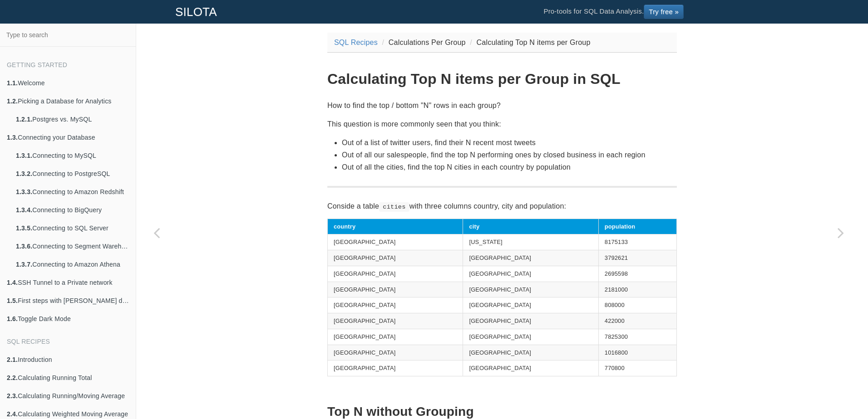 Image resolution: width=868 pixels, height=419 pixels. I want to click on b: 2.4., so click(12, 414).